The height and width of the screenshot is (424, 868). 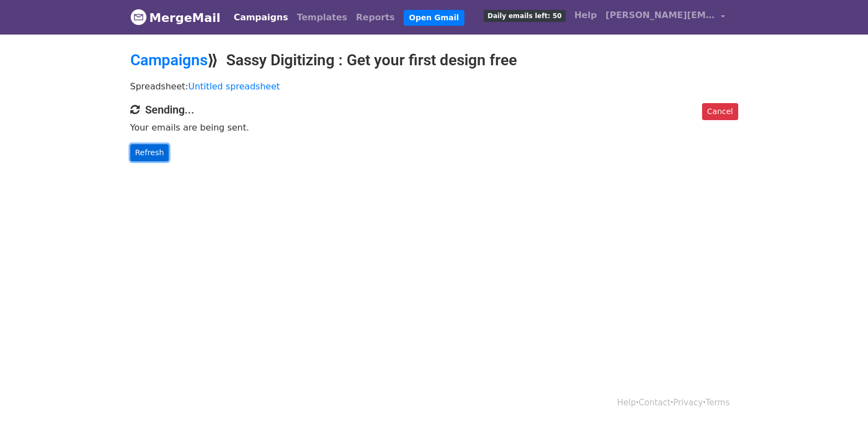 I want to click on div: Chat Widget, so click(x=841, y=398).